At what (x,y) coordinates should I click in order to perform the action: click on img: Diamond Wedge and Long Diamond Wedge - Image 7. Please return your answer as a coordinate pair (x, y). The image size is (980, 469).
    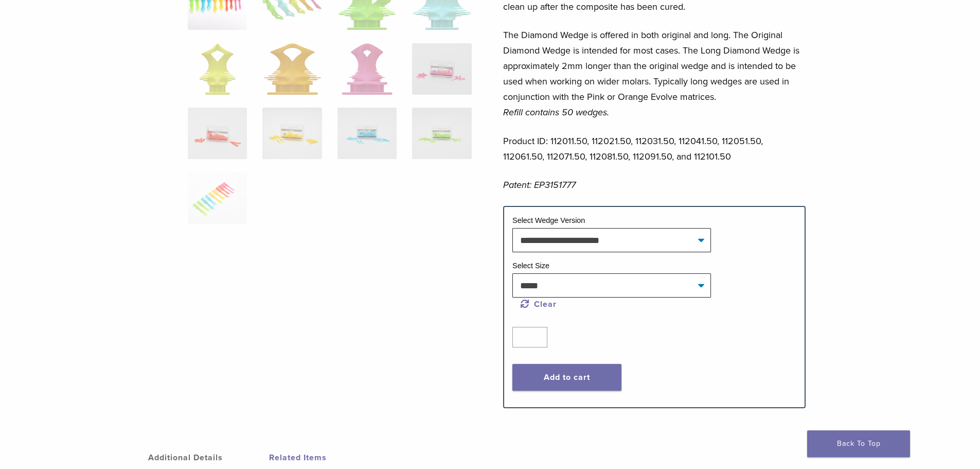
    Looking at the image, I should click on (366, 69).